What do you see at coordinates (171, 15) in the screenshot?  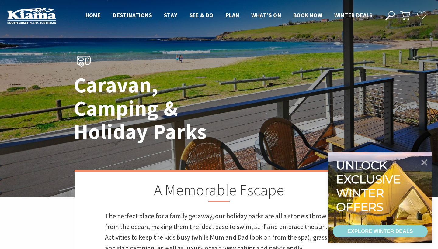 I see `span: Stay` at bounding box center [171, 15].